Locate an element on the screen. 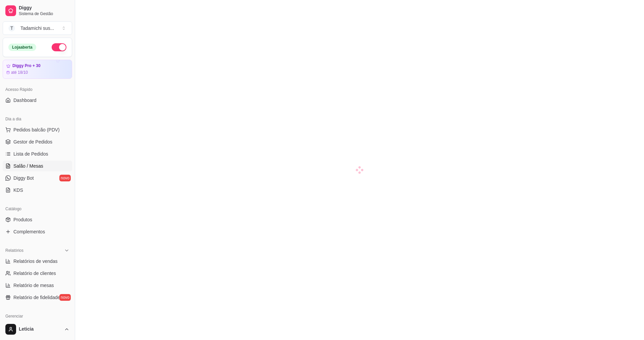  a: Relatório de fidelidadenovo is located at coordinates (37, 297).